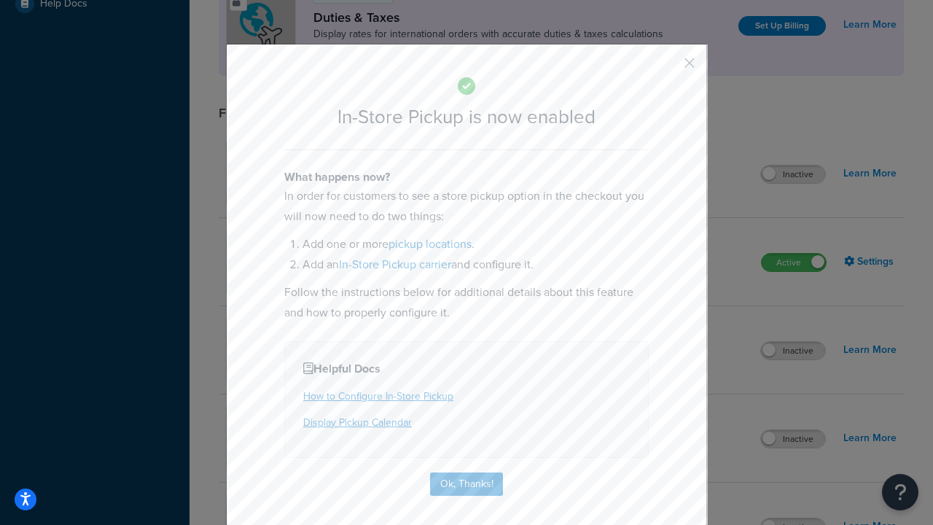  Describe the element at coordinates (466, 369) in the screenshot. I see `h4: Helpful Docs` at that location.